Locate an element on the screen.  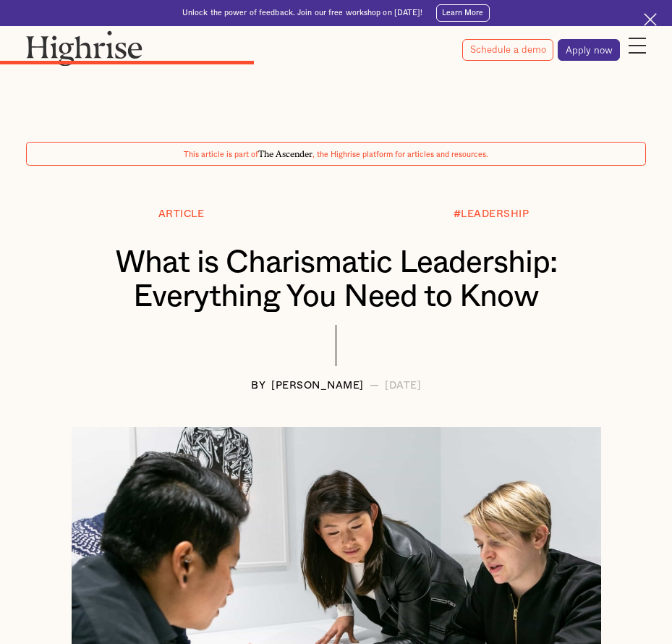
div: BY is located at coordinates (258, 385).